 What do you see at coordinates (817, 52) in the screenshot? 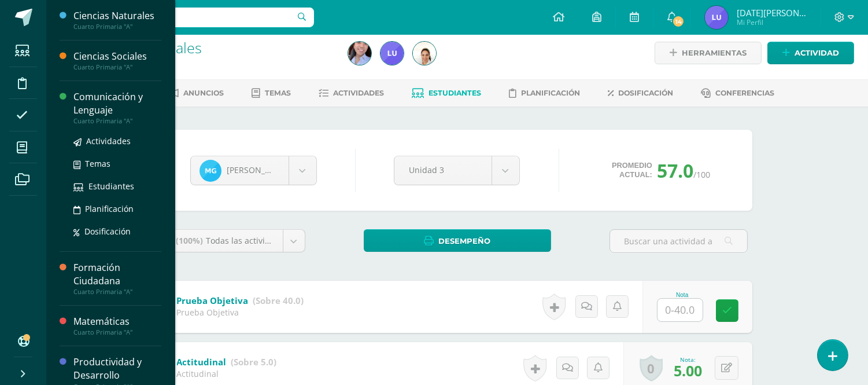
I see `span: Actividad` at bounding box center [817, 52].